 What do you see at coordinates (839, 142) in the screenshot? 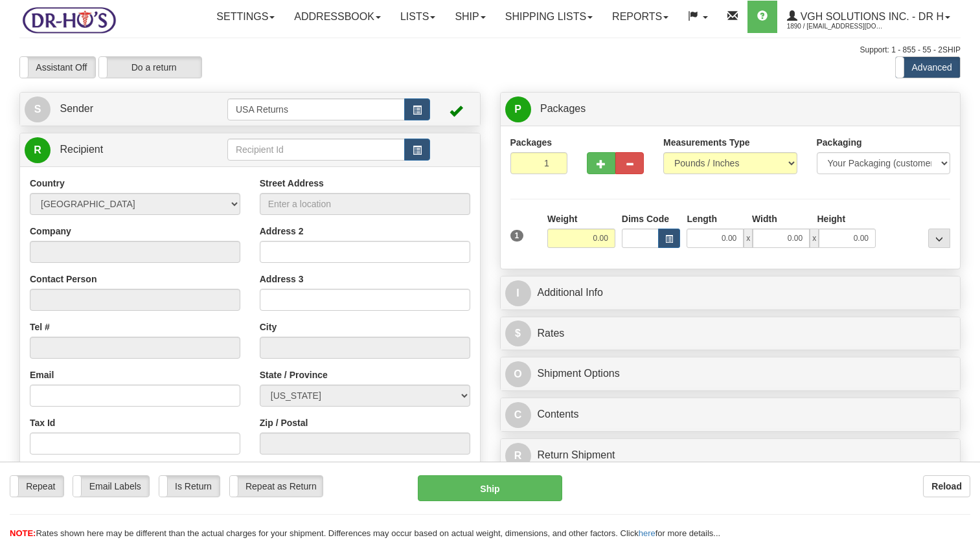
I see `label: Packaging` at bounding box center [839, 142].